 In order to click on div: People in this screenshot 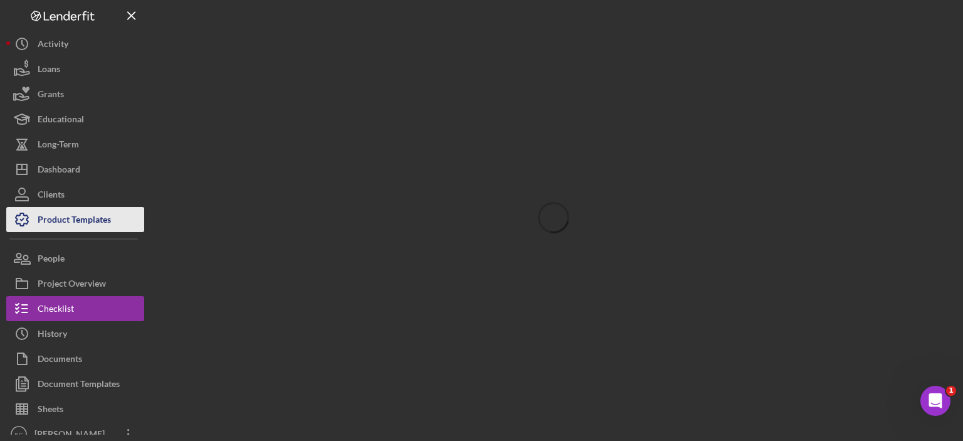, I will do `click(51, 260)`.